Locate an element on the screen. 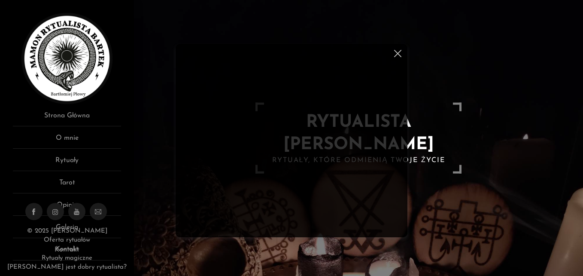  a: Kontakt is located at coordinates (67, 248).